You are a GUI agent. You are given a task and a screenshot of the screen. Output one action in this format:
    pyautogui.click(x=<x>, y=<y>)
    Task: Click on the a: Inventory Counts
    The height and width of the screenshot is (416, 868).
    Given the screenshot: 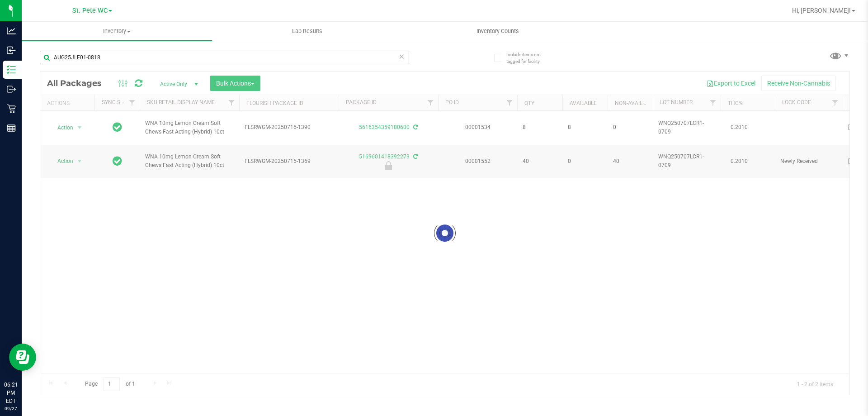 What is the action you would take?
    pyautogui.click(x=497, y=31)
    